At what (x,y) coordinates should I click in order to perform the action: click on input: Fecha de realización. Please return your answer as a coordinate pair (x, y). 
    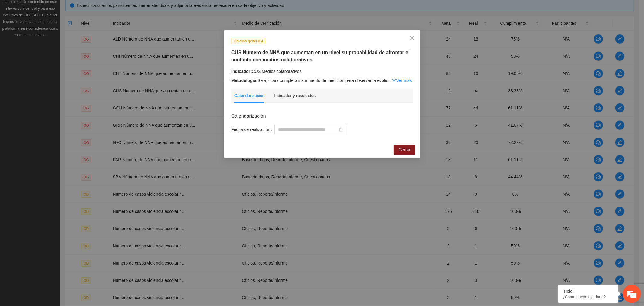
    Looking at the image, I should click on (308, 129).